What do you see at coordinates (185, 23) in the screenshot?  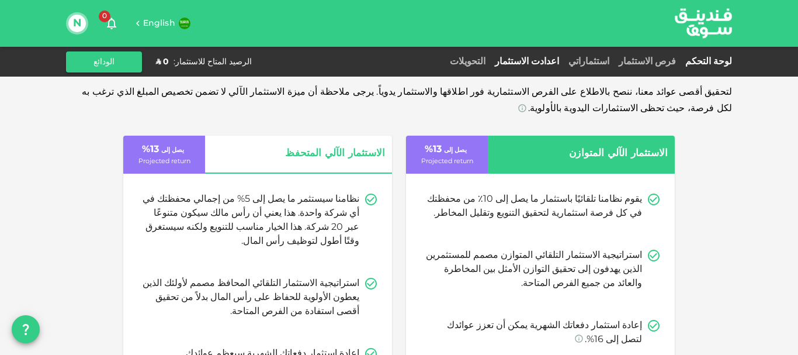 I see `img: flag-sa.b9a346574cdc8950dd34b50780441f57.svg` at bounding box center [185, 23].